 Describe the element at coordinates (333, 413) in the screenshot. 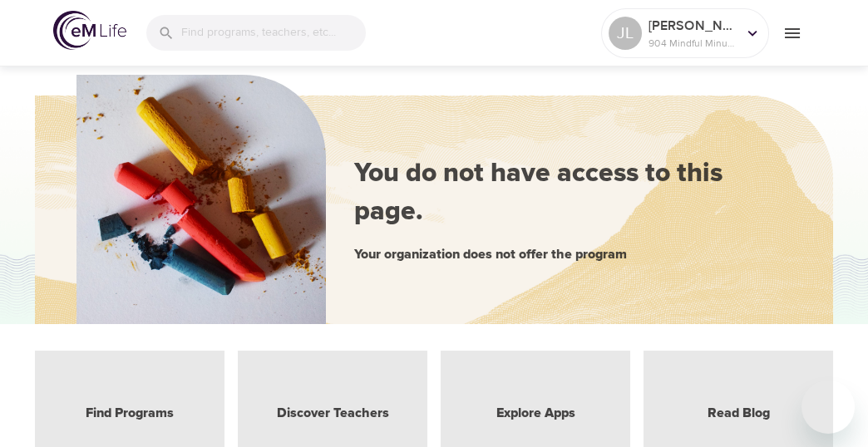

I see `a: Discover Teachers` at that location.